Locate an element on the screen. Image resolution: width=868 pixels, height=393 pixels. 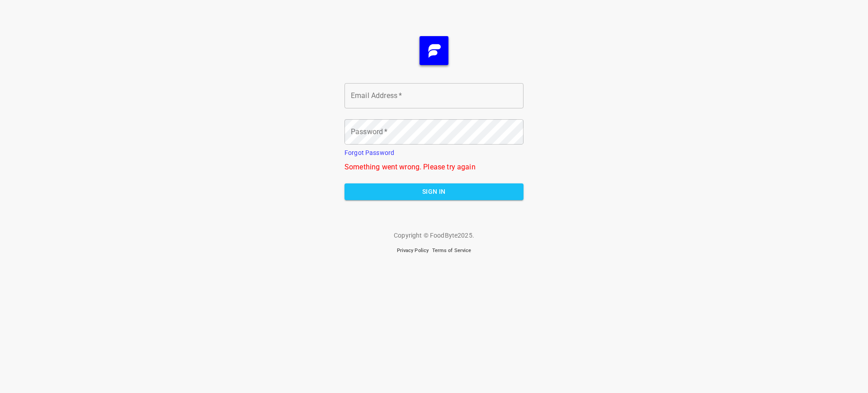
a: Terms of Service is located at coordinates (452, 250).